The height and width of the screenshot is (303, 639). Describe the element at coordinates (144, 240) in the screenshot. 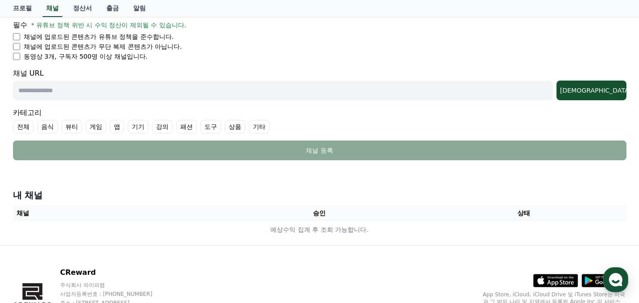

I see `a: 설정` at that location.